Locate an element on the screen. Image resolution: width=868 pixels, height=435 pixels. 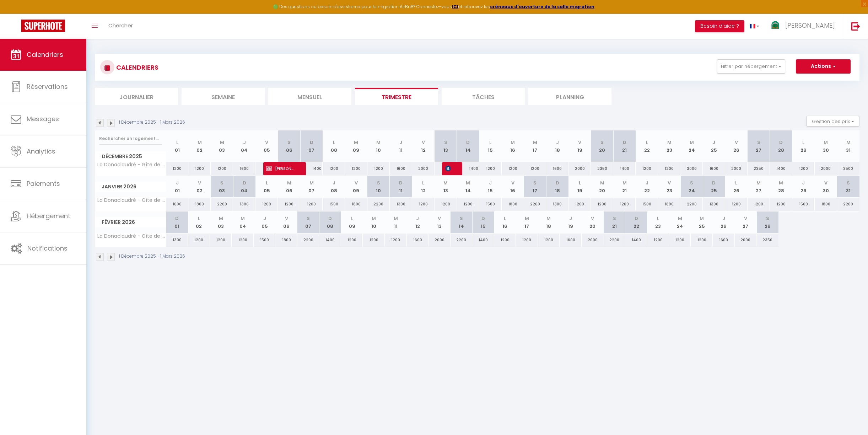
span: Notifications is located at coordinates (47, 248).